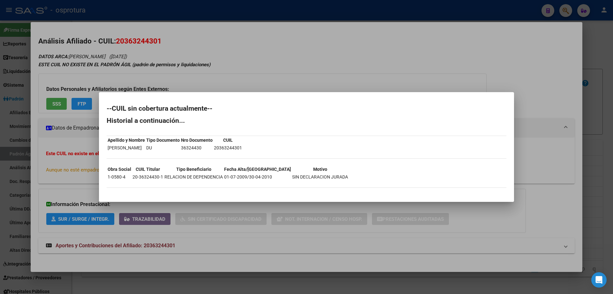 This screenshot has height=294, width=613. I want to click on th: CUIL, so click(228, 140).